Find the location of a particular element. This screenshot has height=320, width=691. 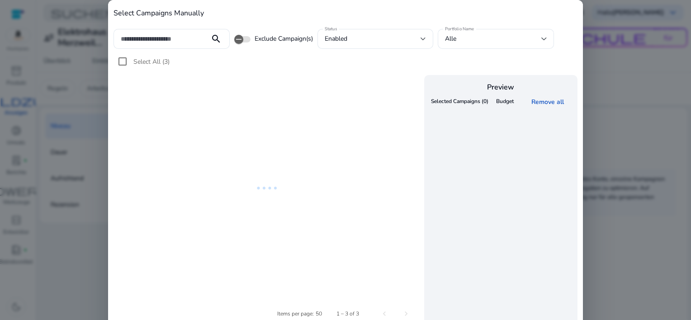

a: Remove all is located at coordinates (550, 102).